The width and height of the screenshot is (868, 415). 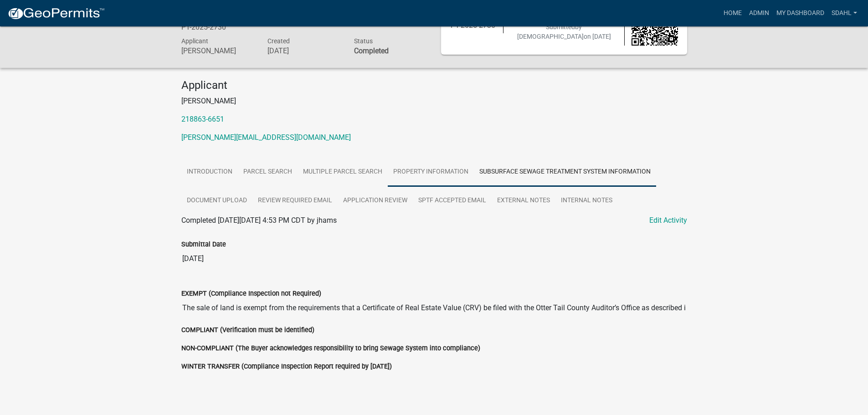 I want to click on a: Review Required Email, so click(x=294, y=201).